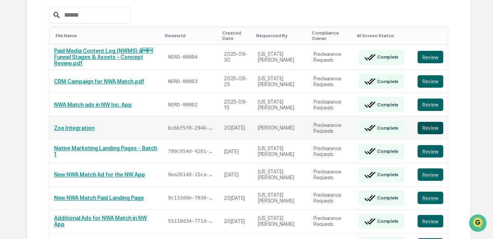 This screenshot has width=493, height=239. Describe the element at coordinates (99, 82) in the screenshot. I see `a: CRM Campaign for NWA Match.pdf` at that location.